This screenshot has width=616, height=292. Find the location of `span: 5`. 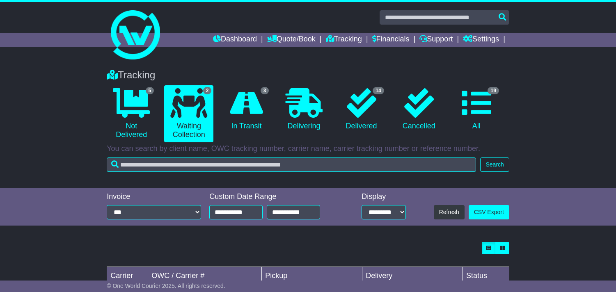

span: 5 is located at coordinates (150, 91).